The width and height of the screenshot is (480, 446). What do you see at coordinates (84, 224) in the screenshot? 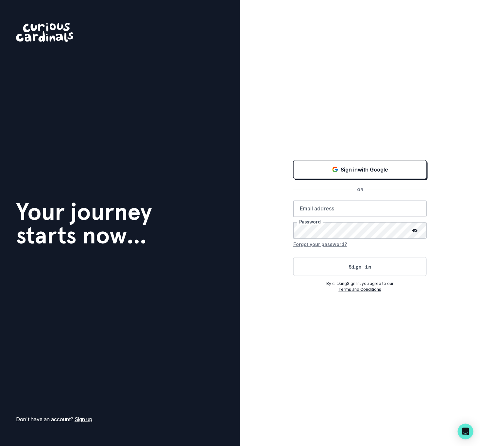
I see `h1: Your journey starts now...` at bounding box center [84, 224].